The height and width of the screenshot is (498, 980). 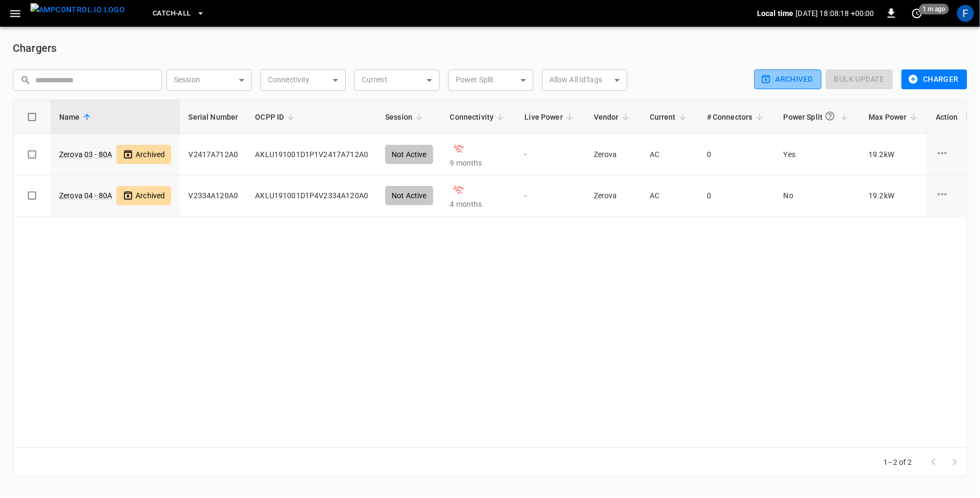 I want to click on span: Max Power, so click(x=895, y=117).